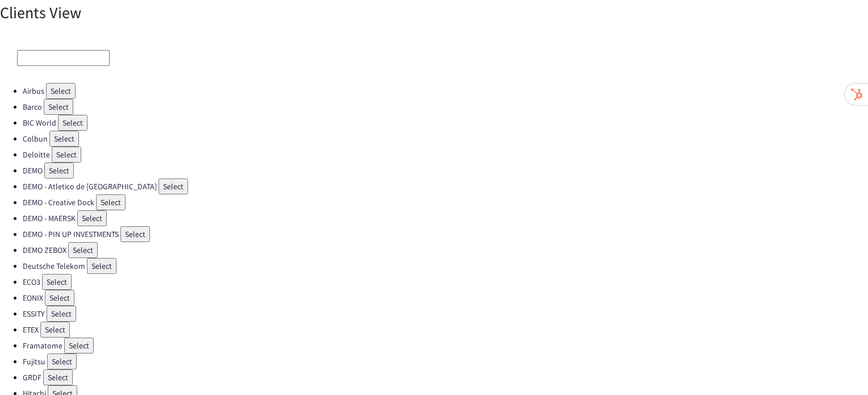 Image resolution: width=868 pixels, height=395 pixels. Describe the element at coordinates (840, 368) in the screenshot. I see `div: Chat Widget` at that location.